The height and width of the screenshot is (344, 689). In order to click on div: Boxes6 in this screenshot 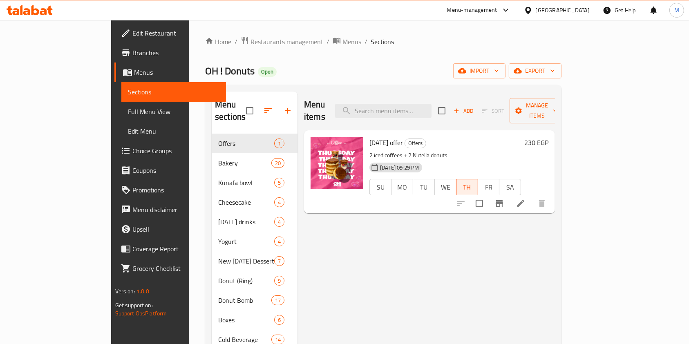, I will do `click(255, 320)`.